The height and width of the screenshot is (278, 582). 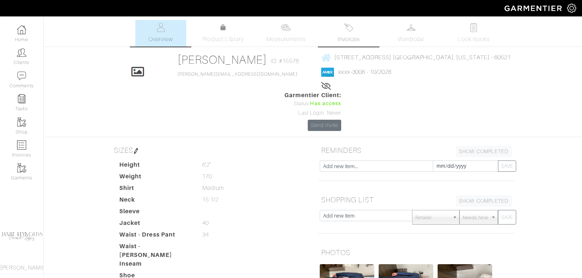 I want to click on img: wardrobe-487a4870c1b7c33e795ec22d11cfc2ed9d08956e64fb3008fe2437562e282088.svg, so click(x=411, y=27).